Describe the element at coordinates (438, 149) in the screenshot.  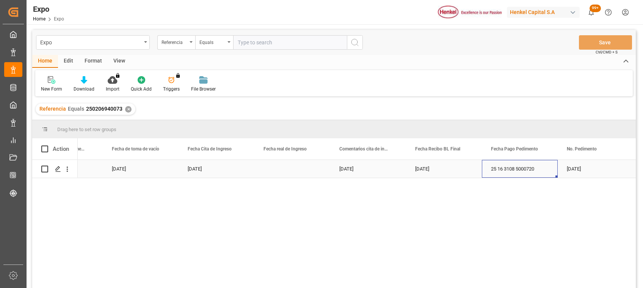
I see `span: Fecha Recibo BL Final` at that location.